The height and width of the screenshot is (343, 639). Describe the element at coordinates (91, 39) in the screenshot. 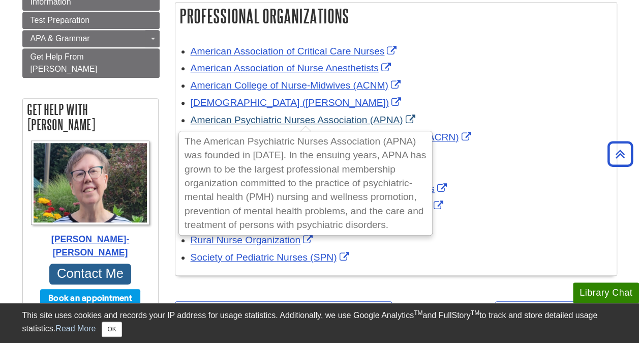

I see `a: APA & Grammar` at that location.